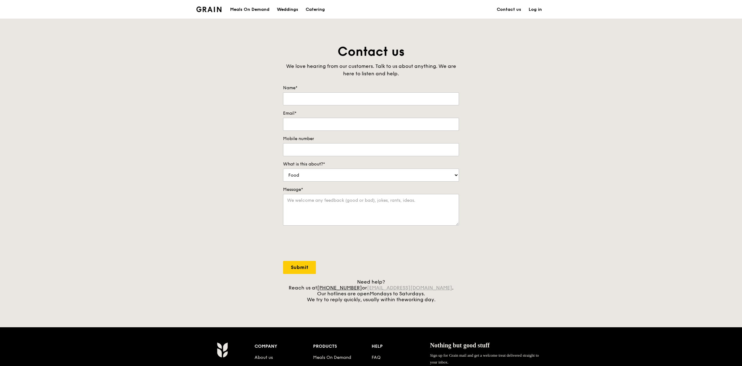 Image resolution: width=742 pixels, height=366 pixels. Describe the element at coordinates (287, 10) in the screenshot. I see `div: Weddings` at that location.